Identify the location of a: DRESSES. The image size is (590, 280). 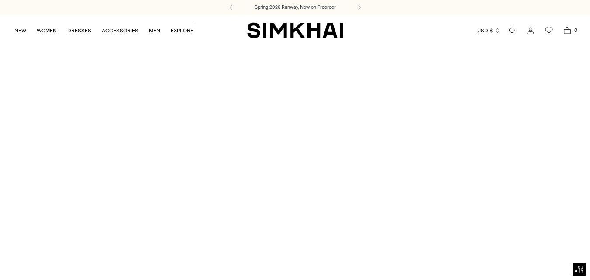
(79, 31).